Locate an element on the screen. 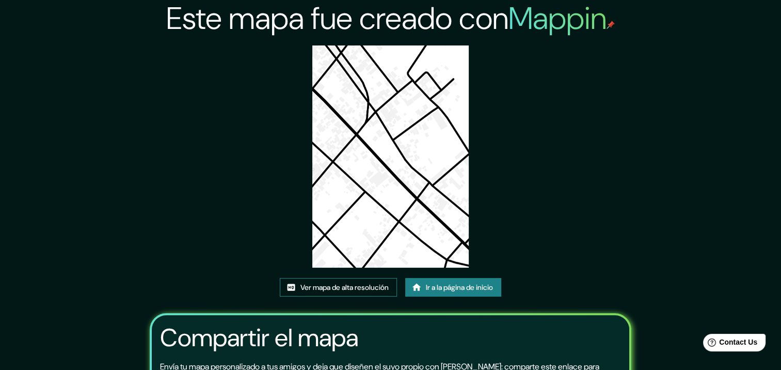 This screenshot has height=370, width=781. a: Ver mapa de alta resolución is located at coordinates (338, 287).